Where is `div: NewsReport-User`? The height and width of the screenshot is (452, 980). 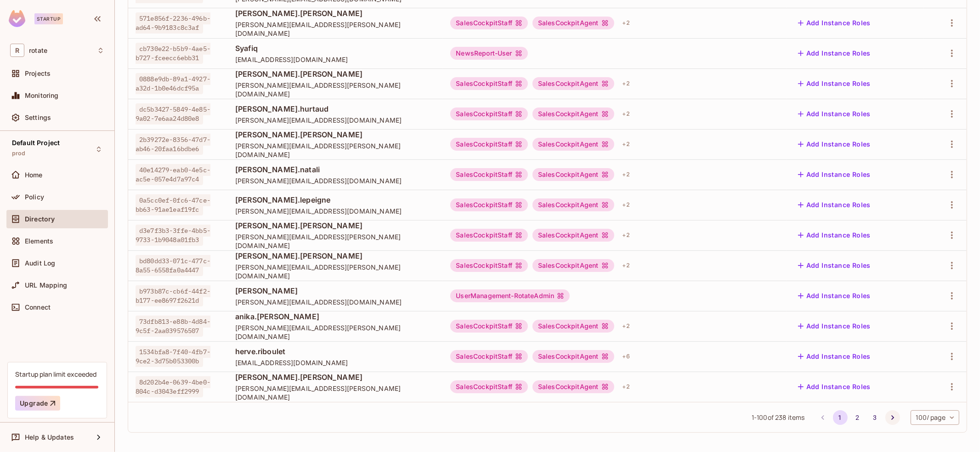
div: NewsReport-User is located at coordinates (489, 53).